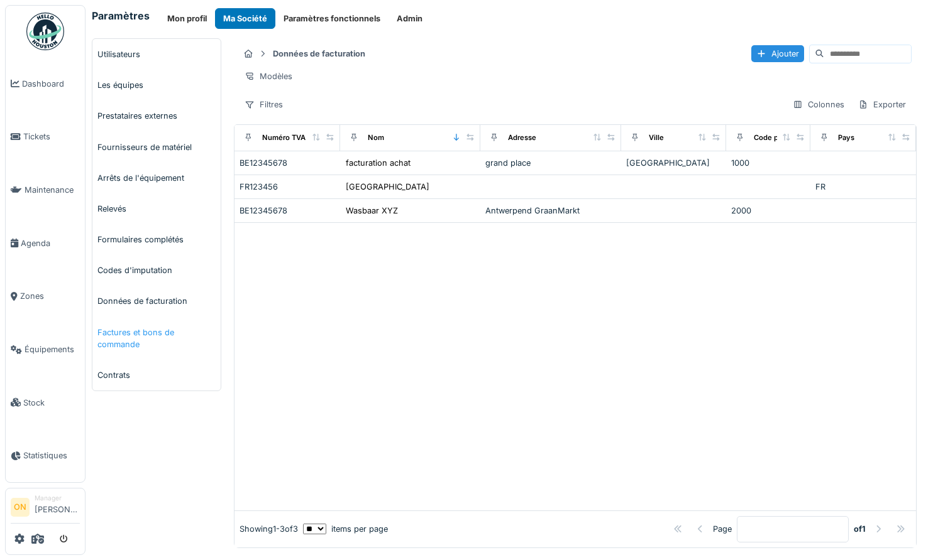 This screenshot has width=938, height=560. Describe the element at coordinates (45, 31) in the screenshot. I see `img: Badge_color-CXgf-gQk.svg` at that location.